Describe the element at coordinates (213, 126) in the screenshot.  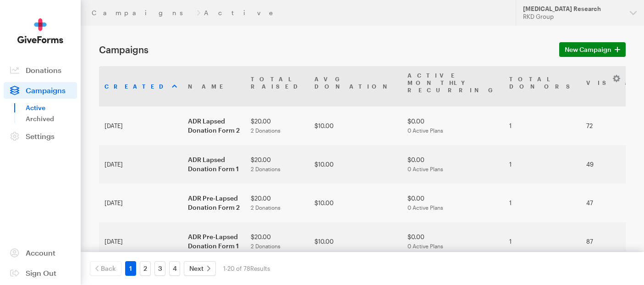
I see `td: ADR Lapsed Donation Form 2` at that location.